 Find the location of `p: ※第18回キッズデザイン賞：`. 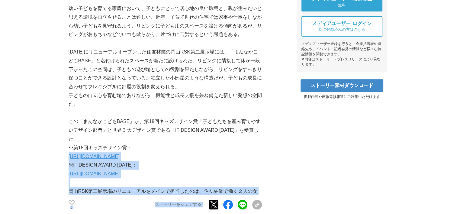

p: ※第18回キッズデザイン賞： is located at coordinates (165, 148).